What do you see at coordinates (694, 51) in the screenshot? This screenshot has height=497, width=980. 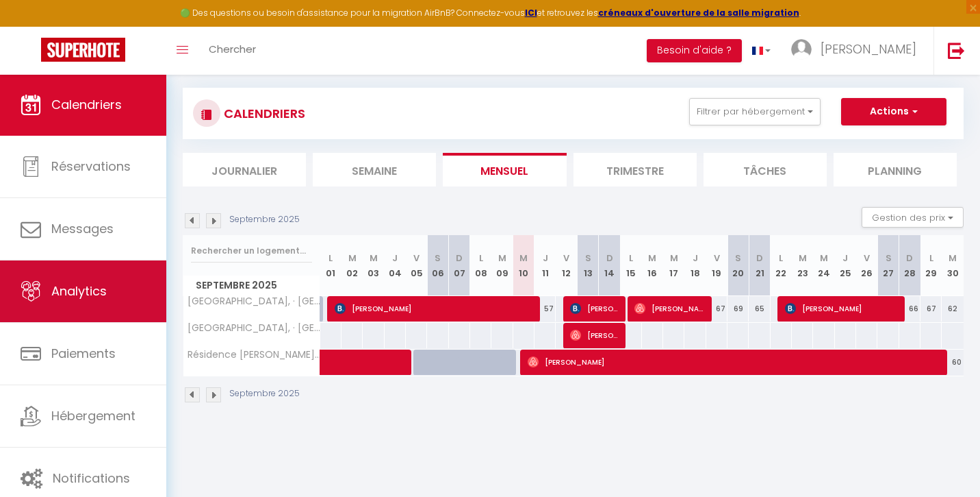 I see `button: Besoin d'aide ?` at bounding box center [694, 51].